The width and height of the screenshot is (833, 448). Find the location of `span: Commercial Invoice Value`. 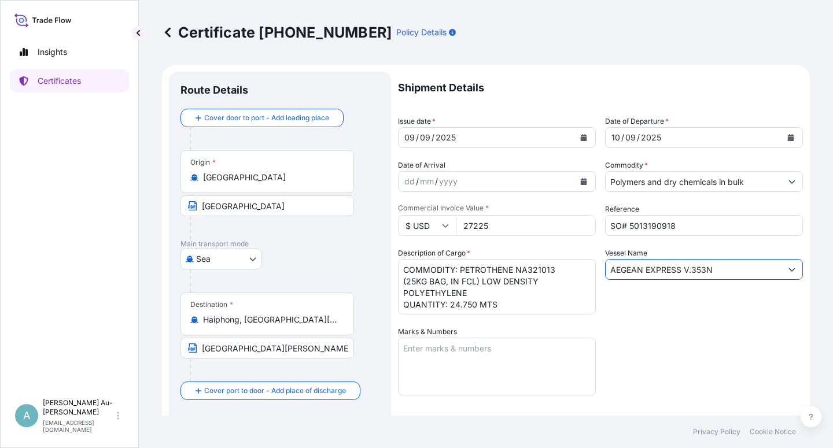

span: Commercial Invoice Value is located at coordinates (497, 208).